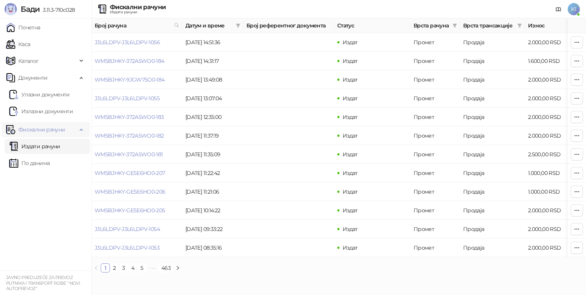  Describe the element at coordinates (33, 78) in the screenshot. I see `span: Документи` at that location.